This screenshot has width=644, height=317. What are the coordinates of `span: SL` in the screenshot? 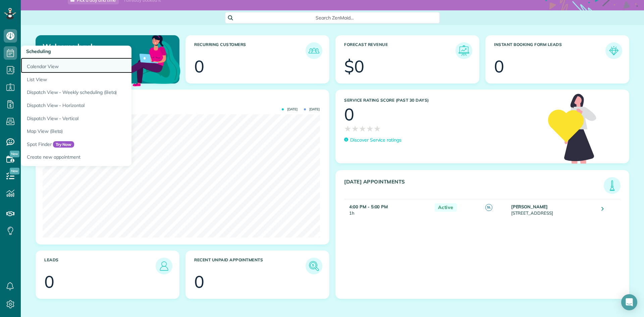 It's located at (489, 207).